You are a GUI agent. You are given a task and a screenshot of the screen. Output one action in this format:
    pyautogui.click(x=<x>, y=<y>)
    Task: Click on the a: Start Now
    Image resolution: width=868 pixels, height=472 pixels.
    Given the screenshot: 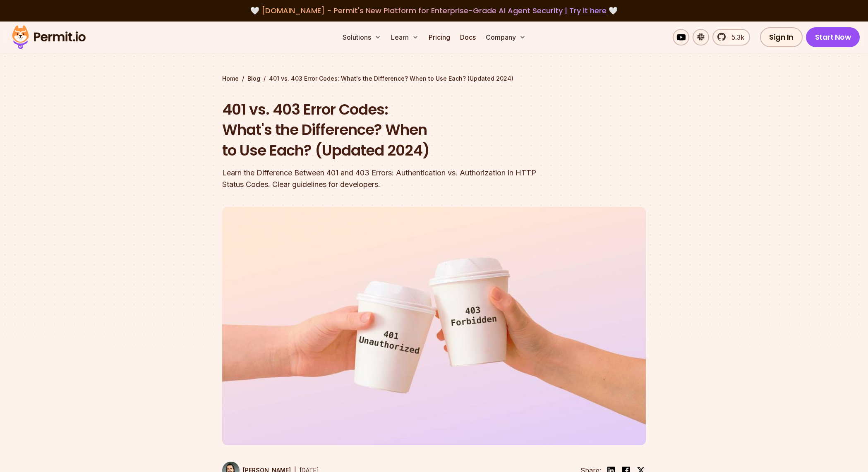 What is the action you would take?
    pyautogui.click(x=833, y=37)
    